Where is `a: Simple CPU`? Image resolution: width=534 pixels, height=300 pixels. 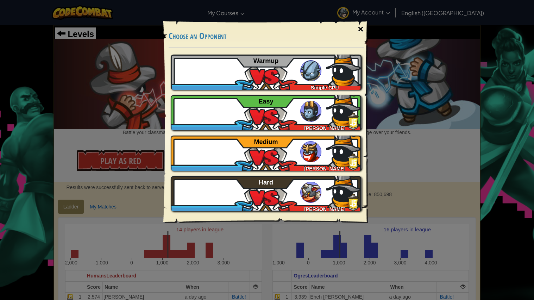
a: Simple CPU is located at coordinates (266, 72).